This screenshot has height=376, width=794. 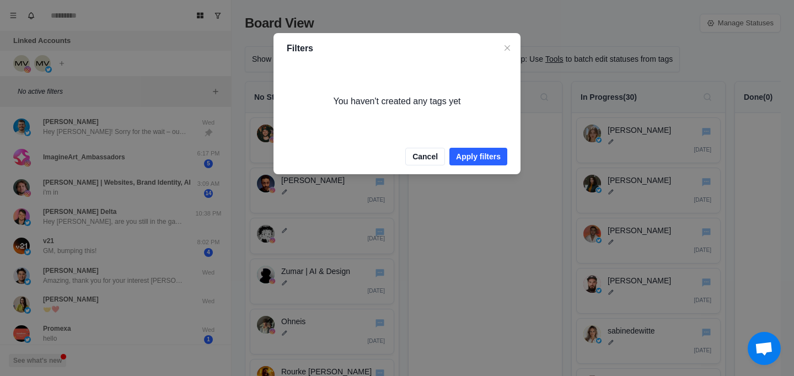 I want to click on p: Filters, so click(x=397, y=49).